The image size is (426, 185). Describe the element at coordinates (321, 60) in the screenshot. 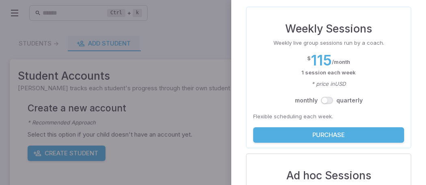

I see `h2: 115` at that location.